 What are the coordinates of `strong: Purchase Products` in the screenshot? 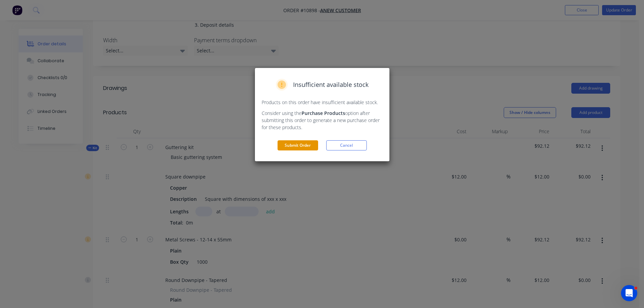 It's located at (323, 113).